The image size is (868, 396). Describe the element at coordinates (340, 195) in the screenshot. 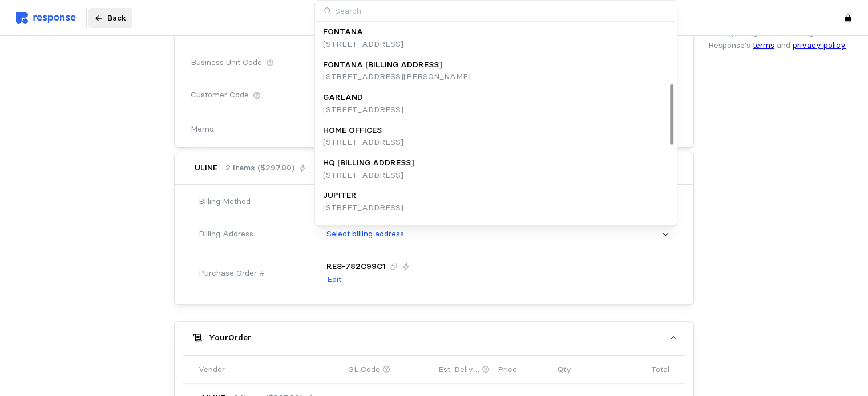

I see `p: JUPITER` at that location.